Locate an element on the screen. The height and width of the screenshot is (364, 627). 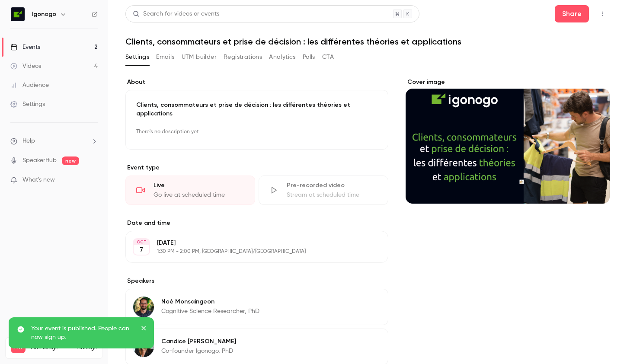
div: OCT is located at coordinates (141, 242).